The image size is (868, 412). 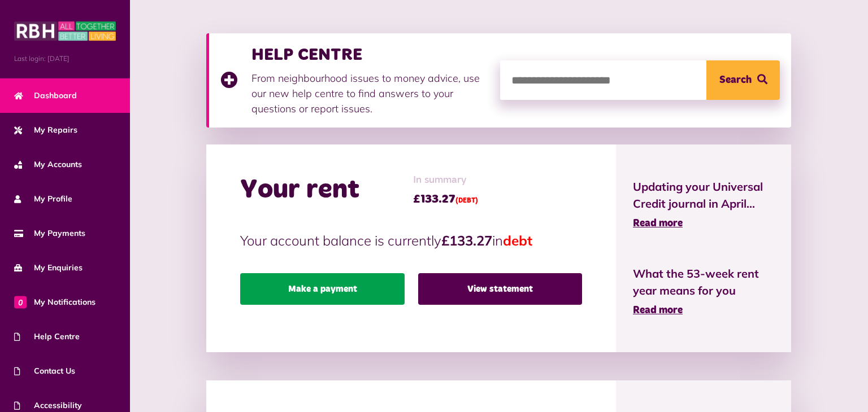 I want to click on span: My Notifications, so click(x=55, y=302).